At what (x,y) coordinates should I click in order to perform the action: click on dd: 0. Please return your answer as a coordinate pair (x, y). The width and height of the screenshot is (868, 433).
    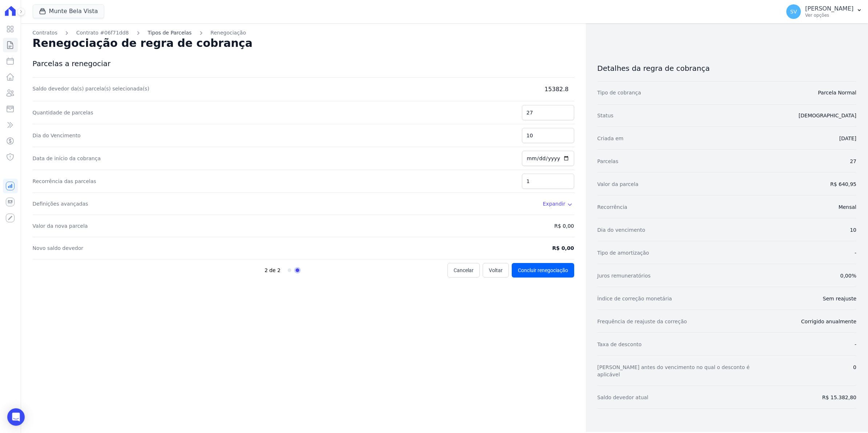
    Looking at the image, I should click on (806, 371).